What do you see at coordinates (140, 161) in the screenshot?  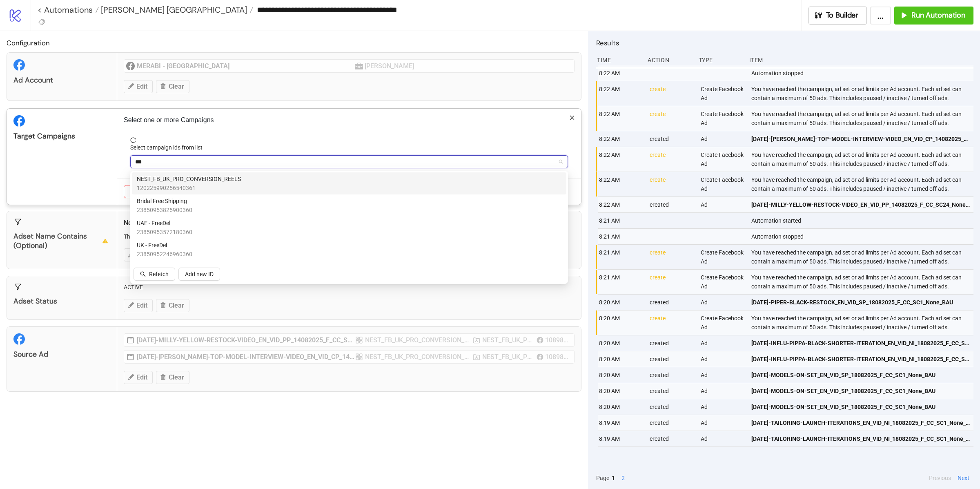 I see `input: Select campaign ids from list` at bounding box center [140, 161].